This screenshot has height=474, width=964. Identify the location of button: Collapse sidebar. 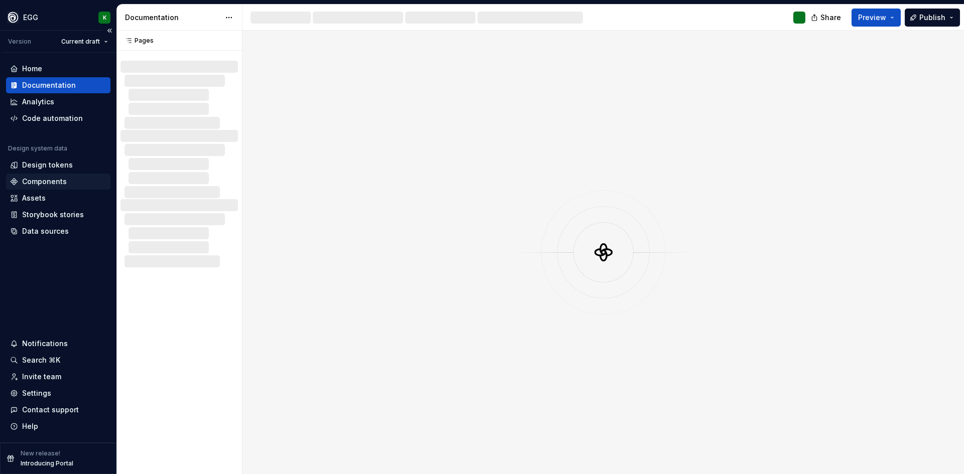
(109, 31).